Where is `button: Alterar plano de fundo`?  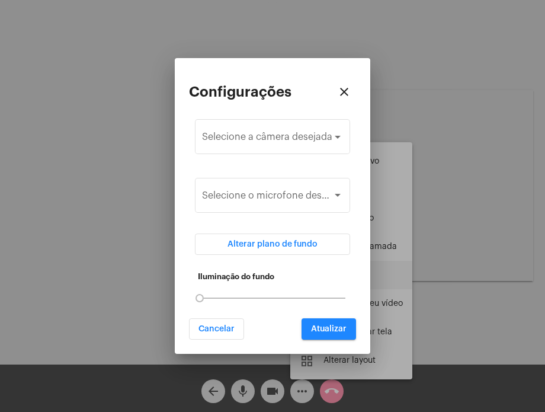 button: Alterar plano de fundo is located at coordinates (273, 244).